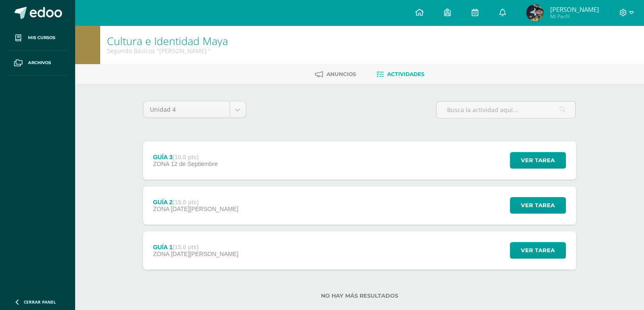  Describe the element at coordinates (42, 38) in the screenshot. I see `span: Mis cursos` at that location.